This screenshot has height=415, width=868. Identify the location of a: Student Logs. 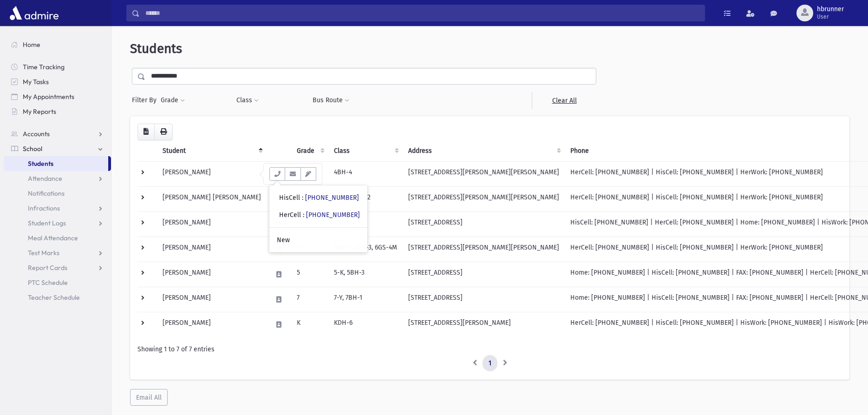
(57, 223).